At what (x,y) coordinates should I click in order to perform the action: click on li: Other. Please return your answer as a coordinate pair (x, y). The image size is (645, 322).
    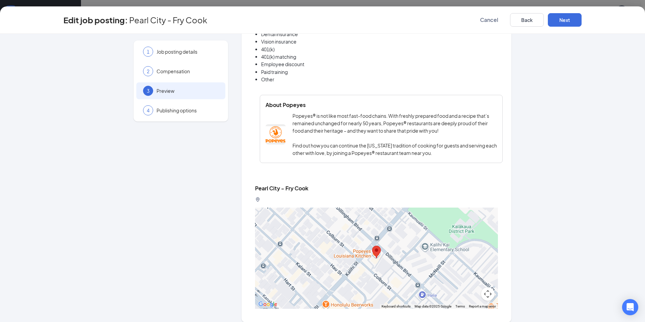
    Looking at the image, I should click on (380, 79).